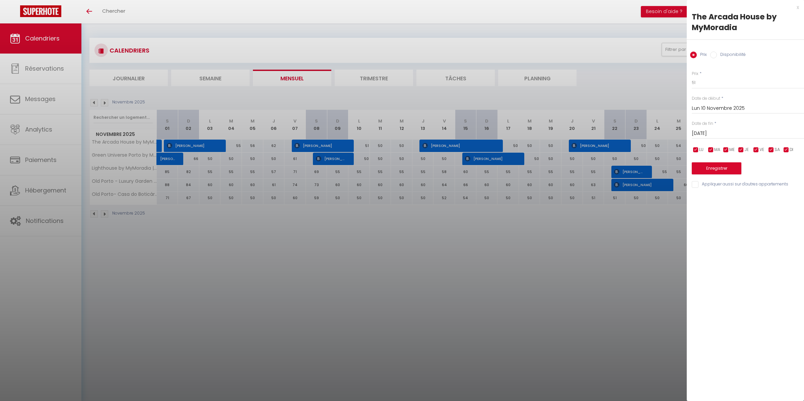  What do you see at coordinates (717, 169) in the screenshot?
I see `button: Enregistrer` at bounding box center [717, 169].